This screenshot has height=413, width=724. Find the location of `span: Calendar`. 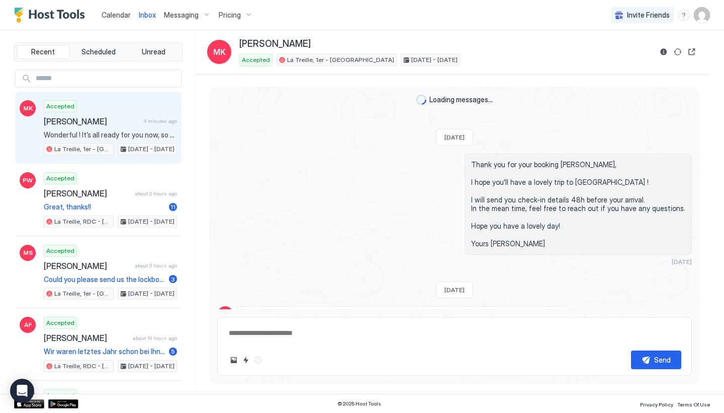

span: Calendar is located at coordinates (116, 15).